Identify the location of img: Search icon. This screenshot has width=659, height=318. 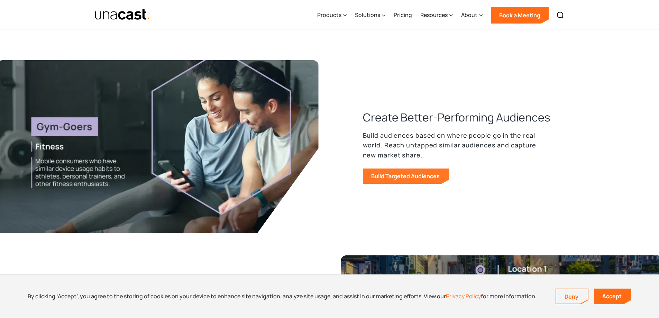
(560, 15).